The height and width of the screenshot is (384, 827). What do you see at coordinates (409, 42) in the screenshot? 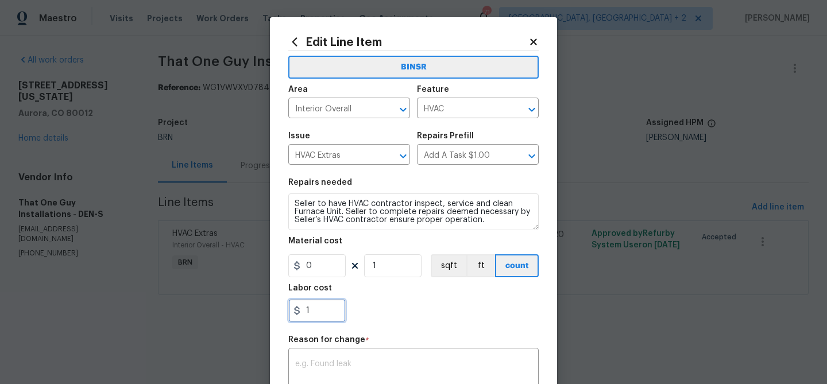
I see `h2: Edit Line Item` at bounding box center [409, 42].